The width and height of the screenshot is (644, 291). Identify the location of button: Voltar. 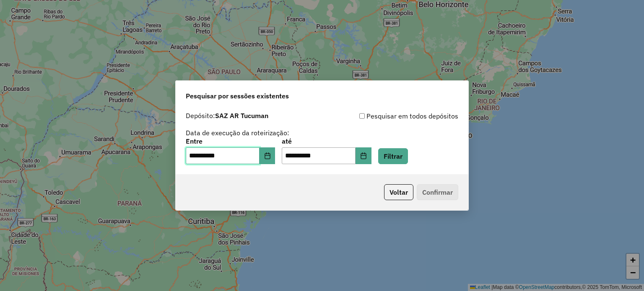
(399, 192).